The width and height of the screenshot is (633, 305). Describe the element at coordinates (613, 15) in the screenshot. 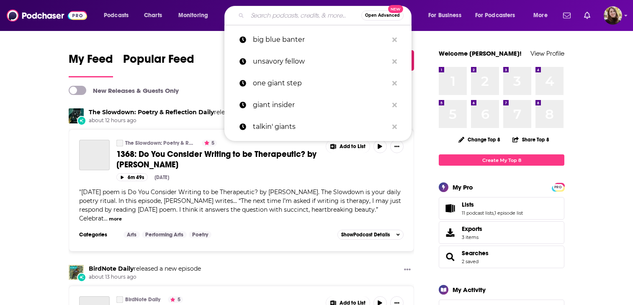

I see `img: User Profile` at that location.